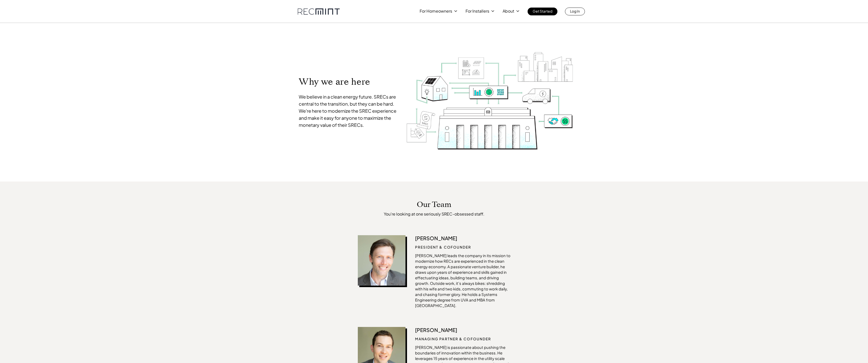  What do you see at coordinates (574, 11) in the screenshot?
I see `a: Log In` at bounding box center [574, 11].